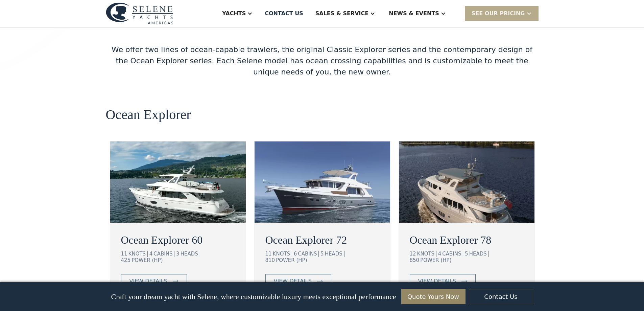 Image resolution: width=644 pixels, height=311 pixels. I want to click on div: 12, so click(413, 254).